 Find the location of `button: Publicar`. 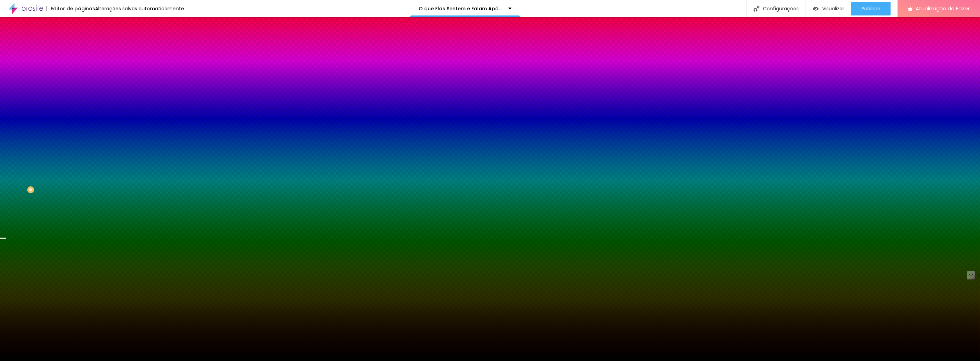

button: Publicar is located at coordinates (871, 8).